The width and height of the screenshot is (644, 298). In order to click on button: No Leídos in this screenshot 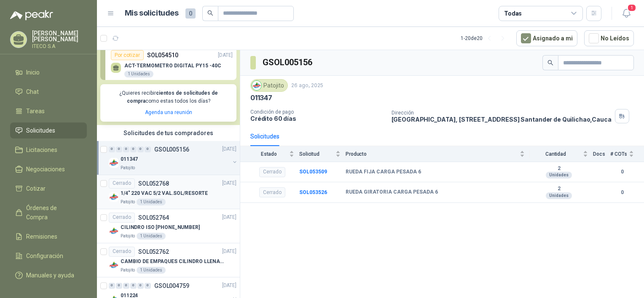, I will do `click(609, 39)`.